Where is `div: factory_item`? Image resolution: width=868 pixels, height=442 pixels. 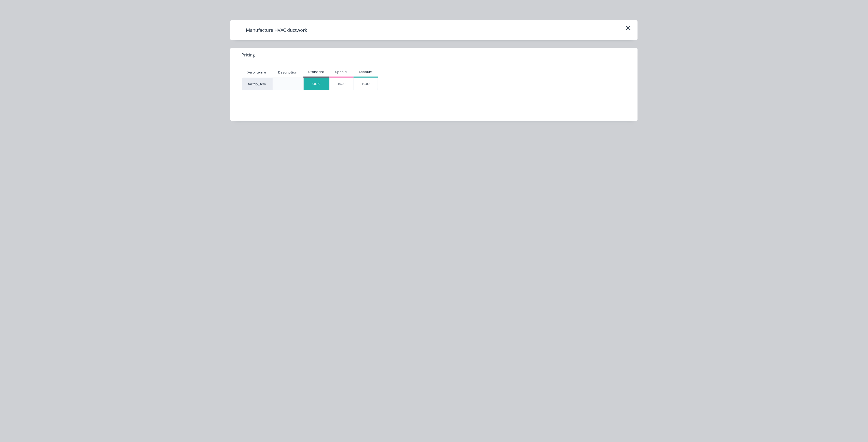 div: factory_item is located at coordinates (257, 84).